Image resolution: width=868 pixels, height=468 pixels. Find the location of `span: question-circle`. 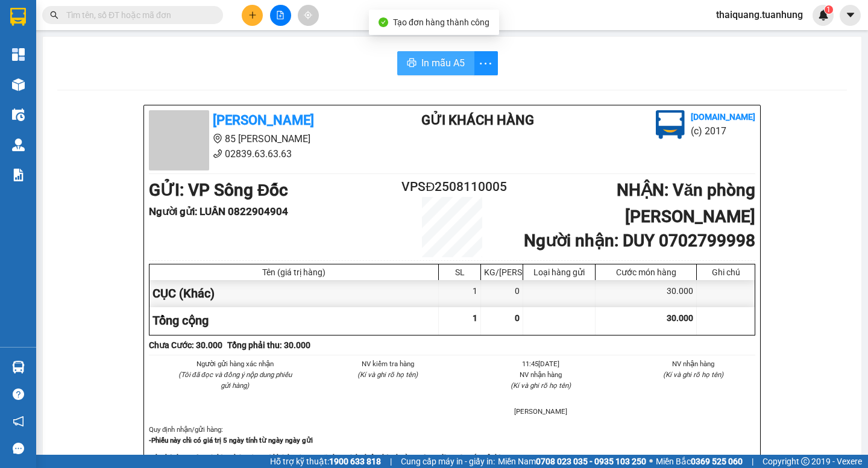

span: question-circle is located at coordinates (18, 394).